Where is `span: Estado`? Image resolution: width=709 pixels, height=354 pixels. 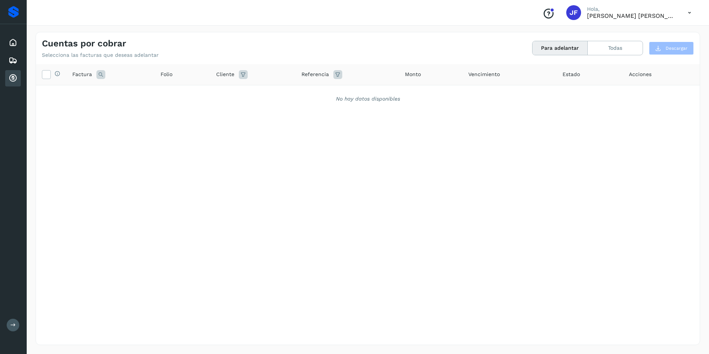 span: Estado is located at coordinates (571, 74).